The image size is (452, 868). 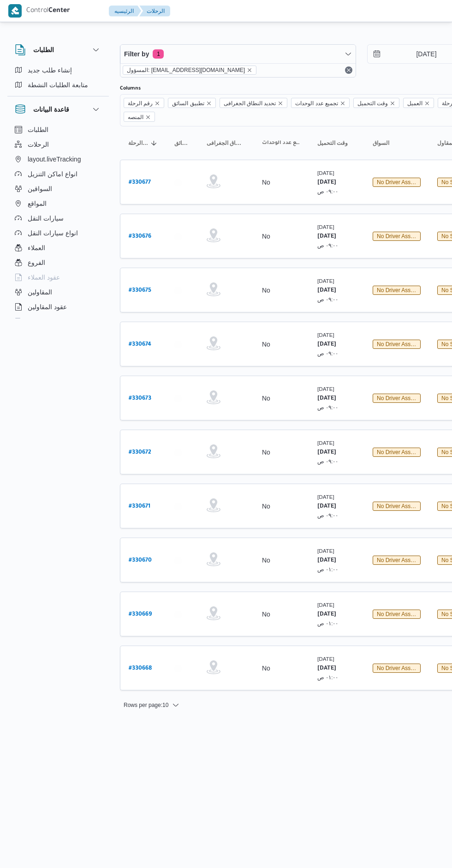 I want to click on button: قاعدة البيانات, so click(x=58, y=110).